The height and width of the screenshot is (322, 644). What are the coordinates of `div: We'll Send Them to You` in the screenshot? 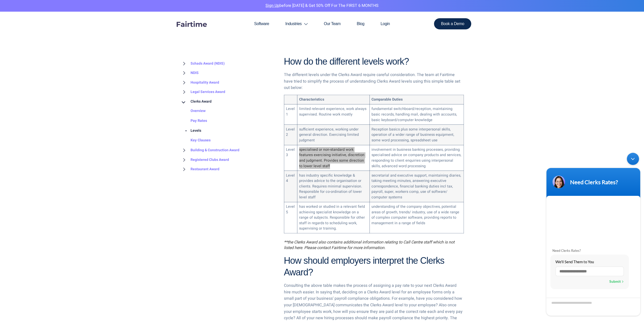 It's located at (46, 112).